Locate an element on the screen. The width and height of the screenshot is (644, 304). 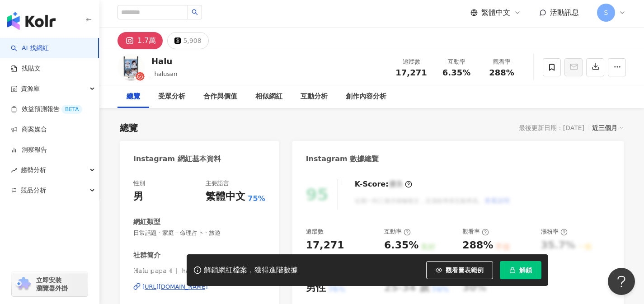
button: 觀看圖表範例 is located at coordinates (460, 270).